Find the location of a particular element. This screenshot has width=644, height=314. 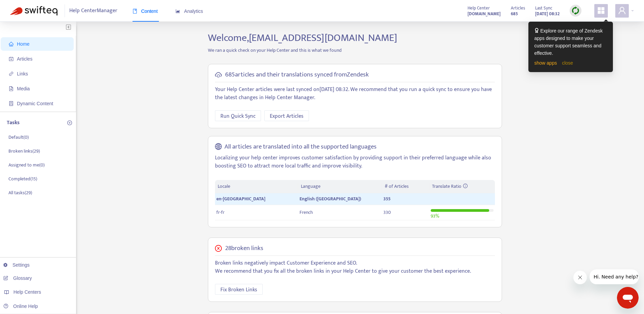

p: Broken links negatively impact Customer Experience and SEO. We recommend that you fix all the bro... is located at coordinates (355, 267).